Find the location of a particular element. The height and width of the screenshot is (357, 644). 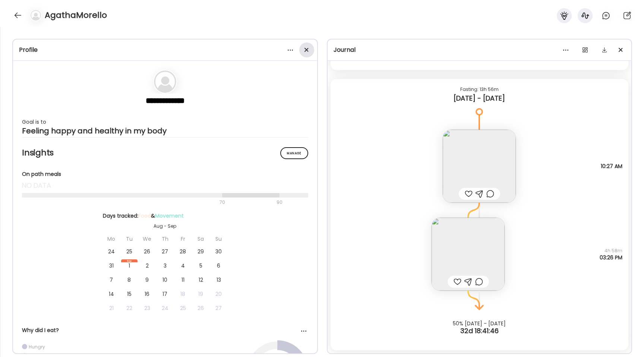

div: 32d 18:41:46 is located at coordinates (479, 331).